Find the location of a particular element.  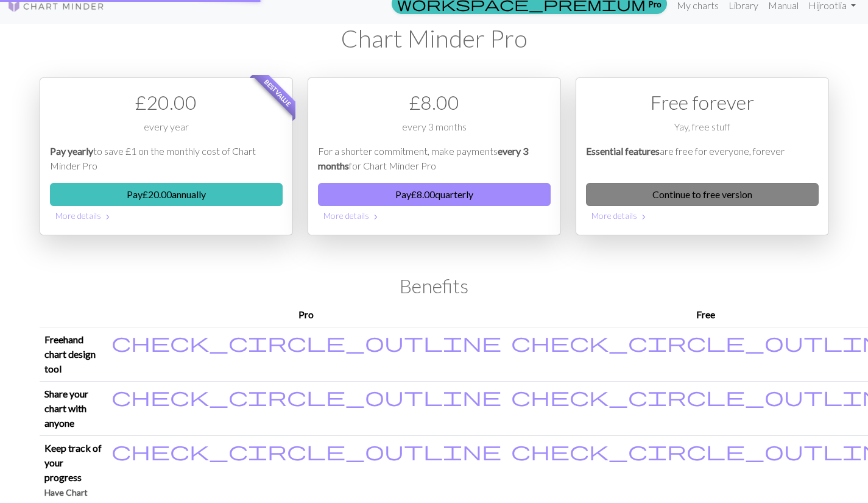

th: Pro is located at coordinates (306, 315).